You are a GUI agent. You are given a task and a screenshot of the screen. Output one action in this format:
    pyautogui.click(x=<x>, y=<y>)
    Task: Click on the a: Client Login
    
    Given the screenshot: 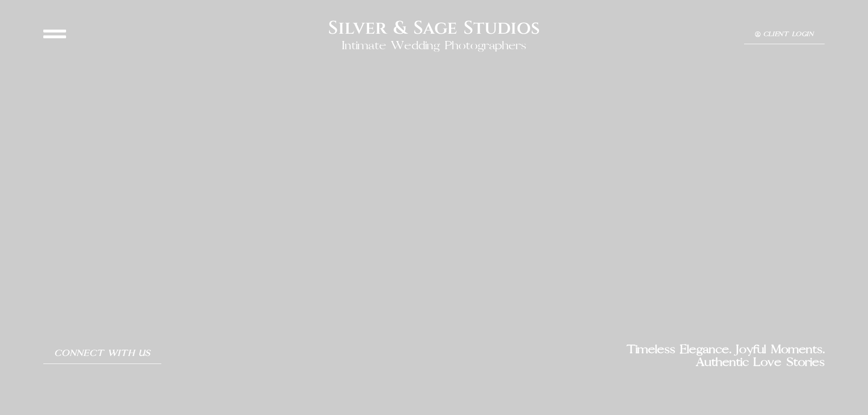 What is the action you would take?
    pyautogui.click(x=784, y=35)
    